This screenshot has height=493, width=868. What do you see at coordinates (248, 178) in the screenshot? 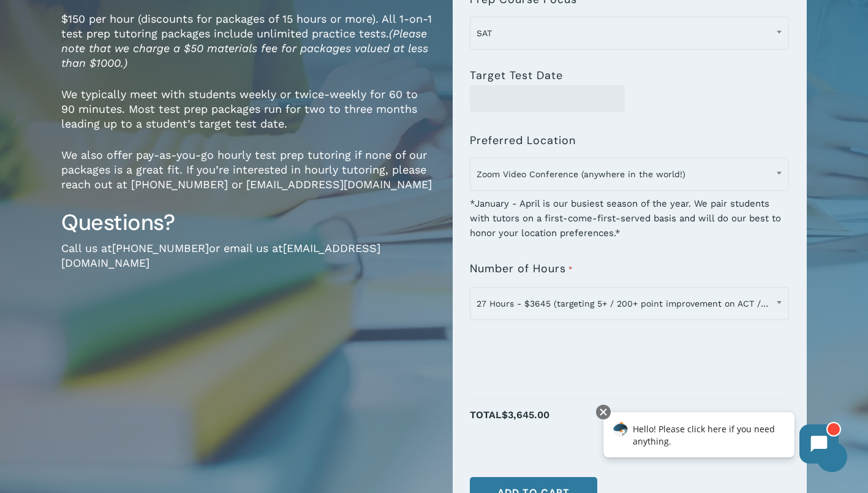
I see `p: We also offer pay-as-you-go hourly test prep tutoring if none of our packages is a great fit. If ...` at bounding box center [248, 178].